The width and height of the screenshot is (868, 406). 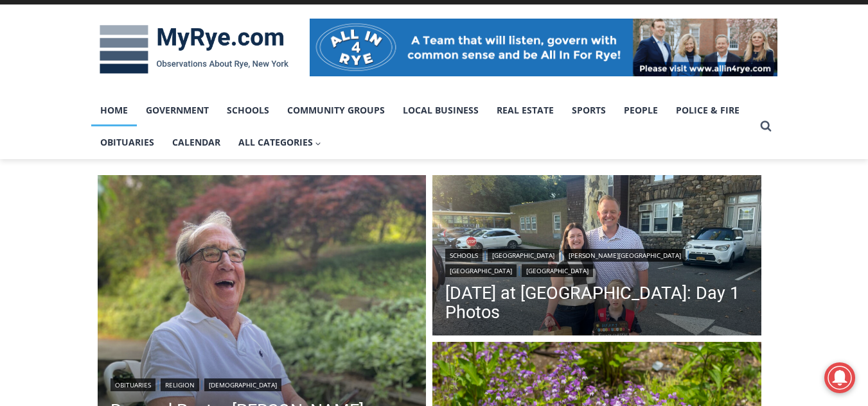 I want to click on img: All in for Rye, so click(x=543, y=48).